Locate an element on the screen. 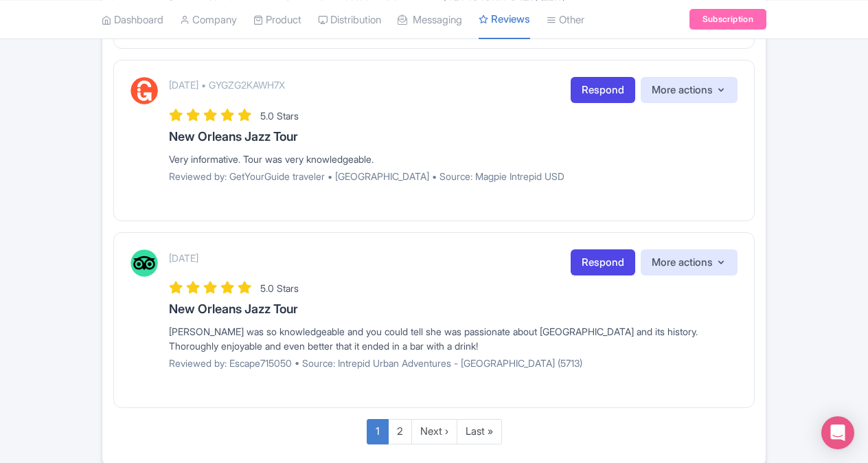  img: GetYourGuide Logo is located at coordinates (144, 90).